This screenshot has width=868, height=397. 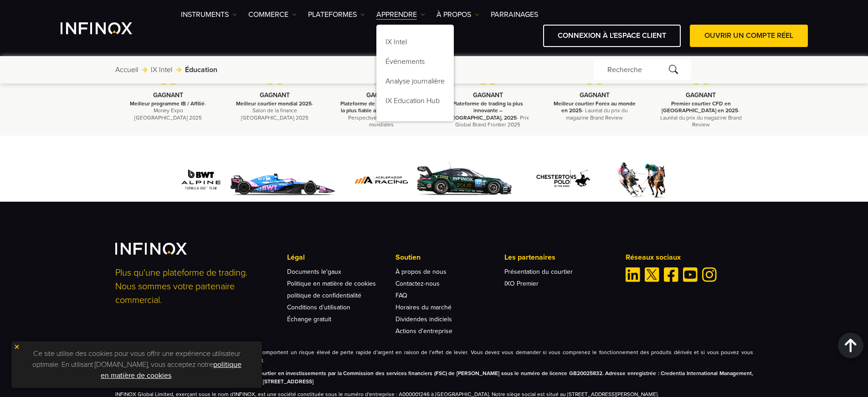 I want to click on a: Twitter, so click(x=652, y=275).